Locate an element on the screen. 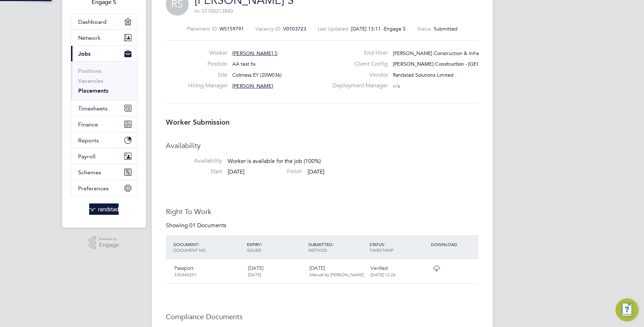 Image resolution: width=644 pixels, height=327 pixels. img: randstad-logo-retina.png is located at coordinates (104, 209).